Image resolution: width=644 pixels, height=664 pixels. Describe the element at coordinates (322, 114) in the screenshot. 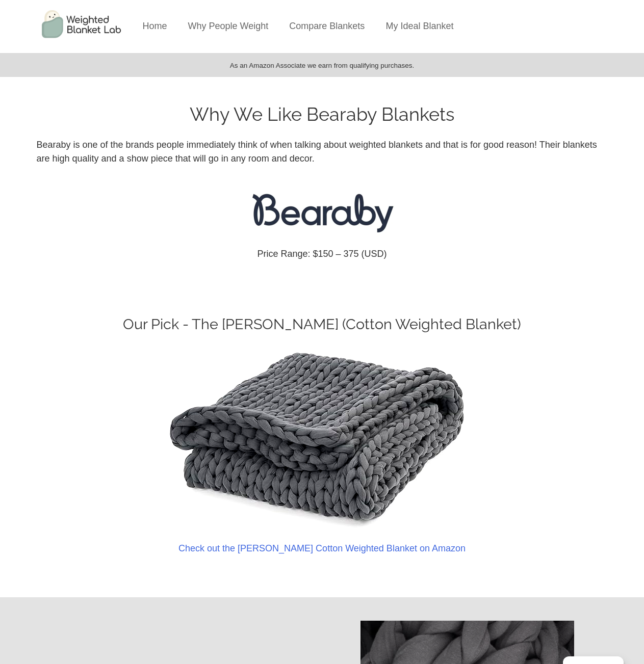

I see `h1: Why We Like Bearaby Blankets` at that location.